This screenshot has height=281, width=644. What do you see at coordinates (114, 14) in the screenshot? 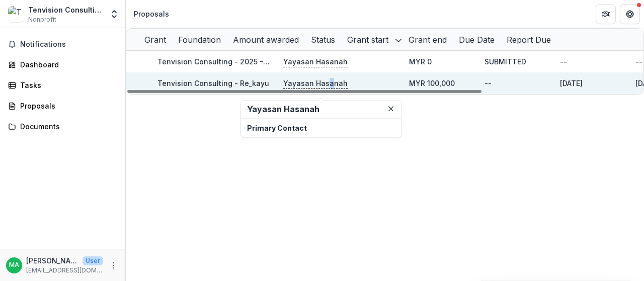
I see `button: Open entity switcher` at bounding box center [114, 14].